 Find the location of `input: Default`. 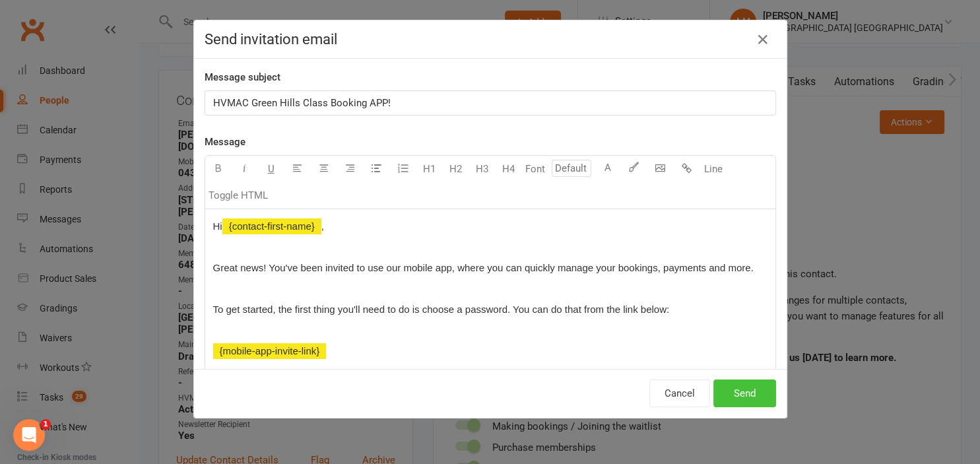

input: Default is located at coordinates (572, 169).